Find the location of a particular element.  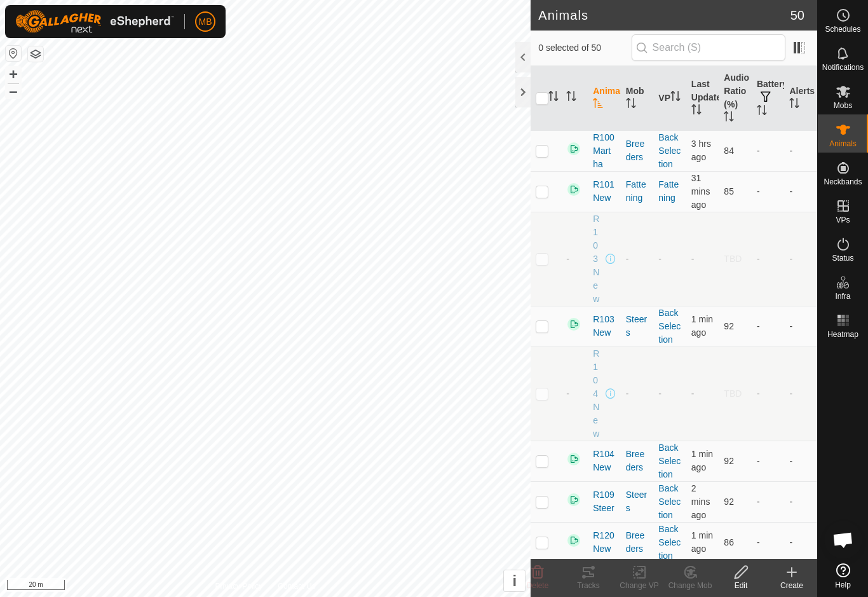

button: Map Layers is located at coordinates (36, 54).